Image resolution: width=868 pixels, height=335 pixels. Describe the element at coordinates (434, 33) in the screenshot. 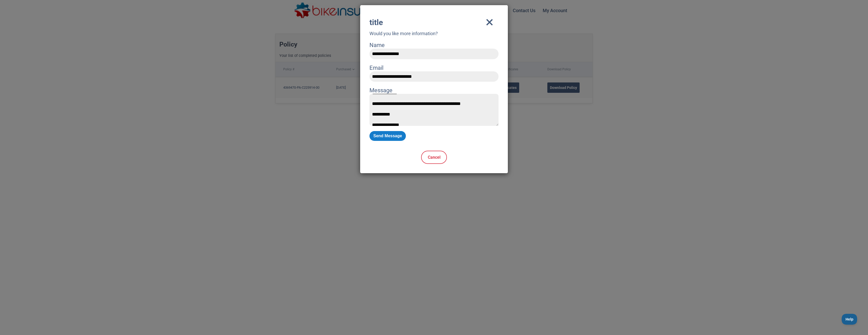

I see `p: Would you like more information?` at that location.